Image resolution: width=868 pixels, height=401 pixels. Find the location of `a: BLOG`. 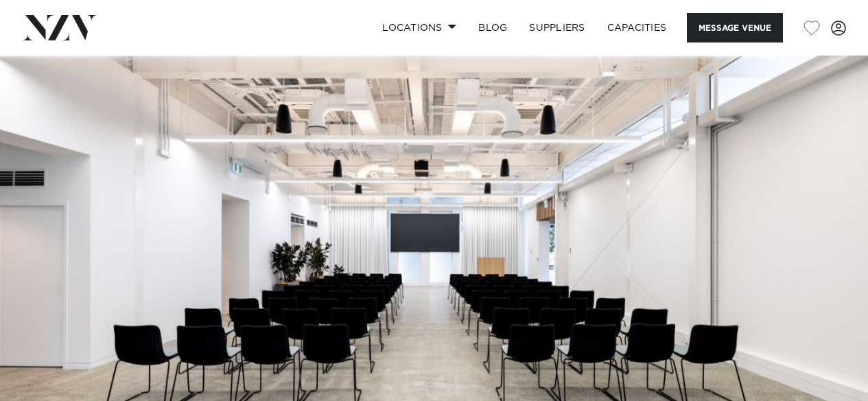

a: BLOG is located at coordinates (493, 27).